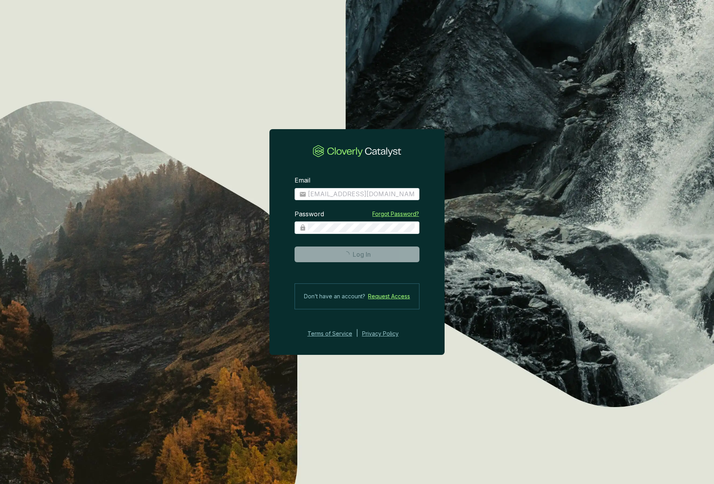 This screenshot has height=484, width=714. I want to click on a: Terms of Service, so click(329, 334).